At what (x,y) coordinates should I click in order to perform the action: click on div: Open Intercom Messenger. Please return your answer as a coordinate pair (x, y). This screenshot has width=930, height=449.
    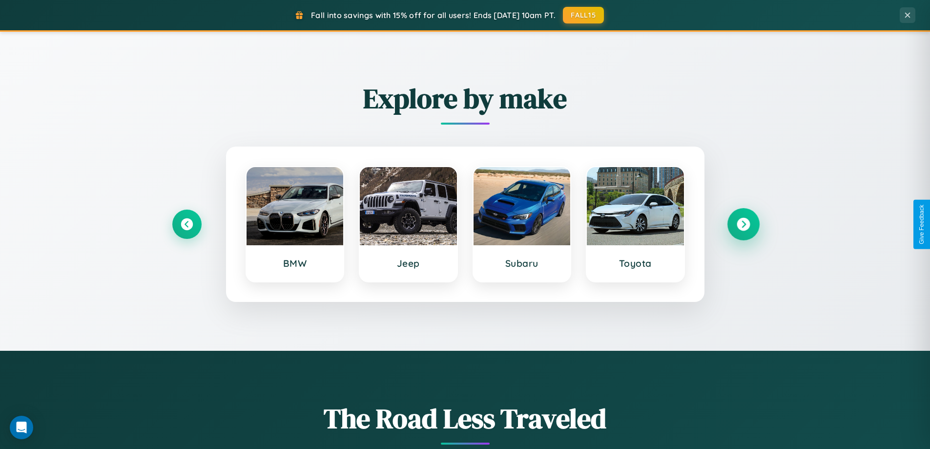
    Looking at the image, I should click on (21, 427).